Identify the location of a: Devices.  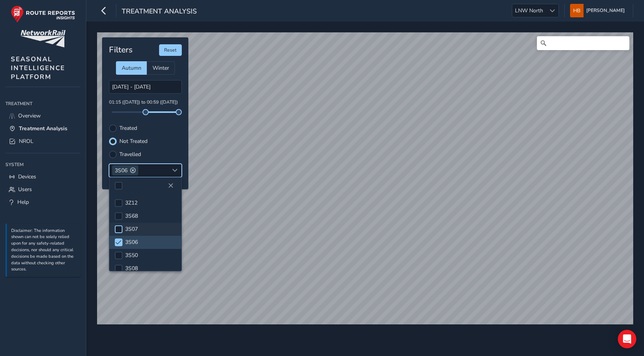
(43, 177).